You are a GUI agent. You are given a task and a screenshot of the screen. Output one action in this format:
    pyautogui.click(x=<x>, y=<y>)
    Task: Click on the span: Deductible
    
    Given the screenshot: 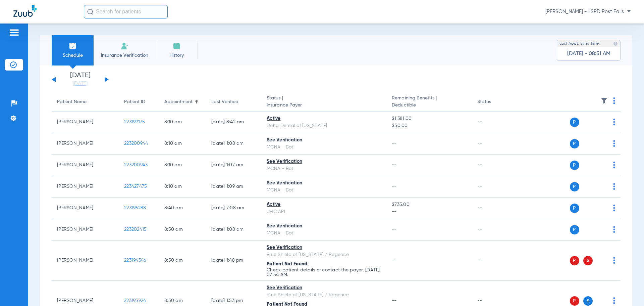 What is the action you would take?
    pyautogui.click(x=429, y=105)
    